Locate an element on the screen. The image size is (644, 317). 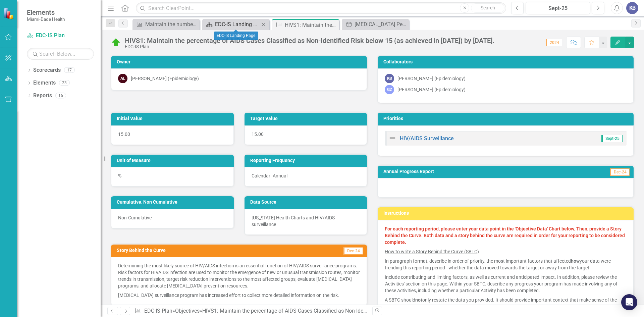
h3: Unit of Measure is located at coordinates (173, 160).